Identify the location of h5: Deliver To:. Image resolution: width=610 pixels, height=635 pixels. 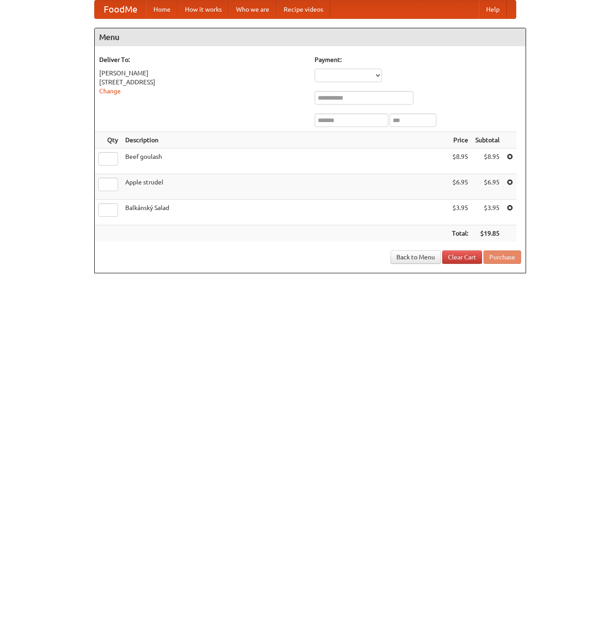
(202, 60).